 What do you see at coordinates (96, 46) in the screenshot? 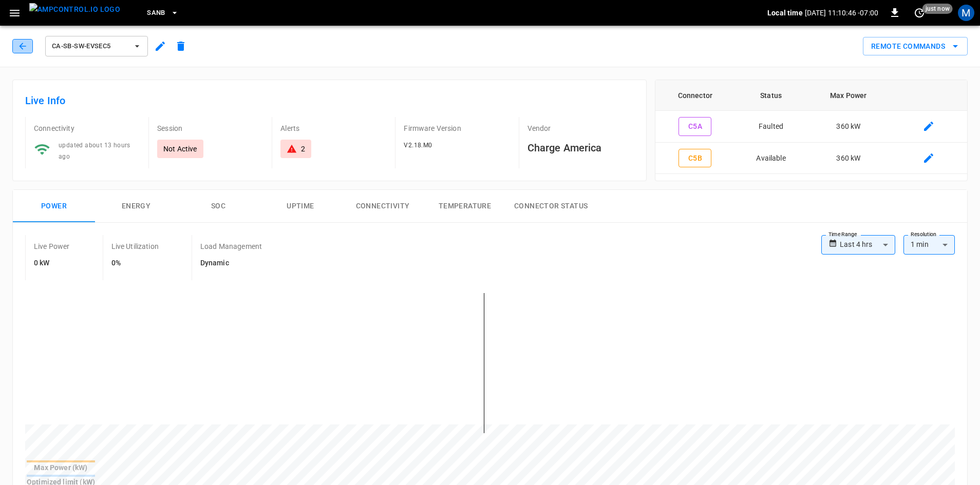
I see `button: ca-sb-sw-evseC5` at bounding box center [96, 46].